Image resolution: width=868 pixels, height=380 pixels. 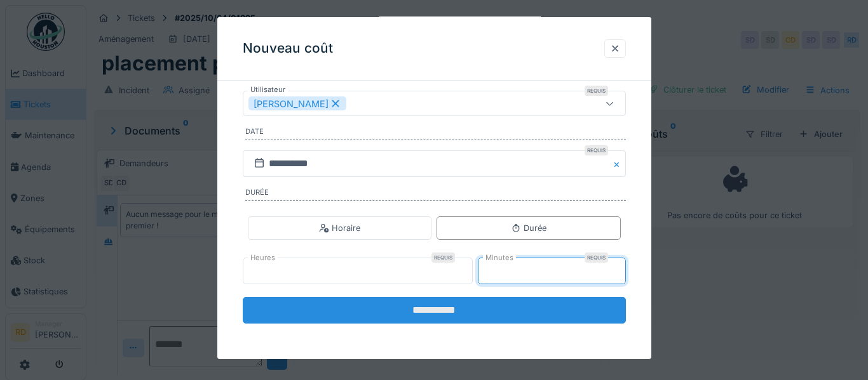 I want to click on button: Close, so click(x=619, y=164).